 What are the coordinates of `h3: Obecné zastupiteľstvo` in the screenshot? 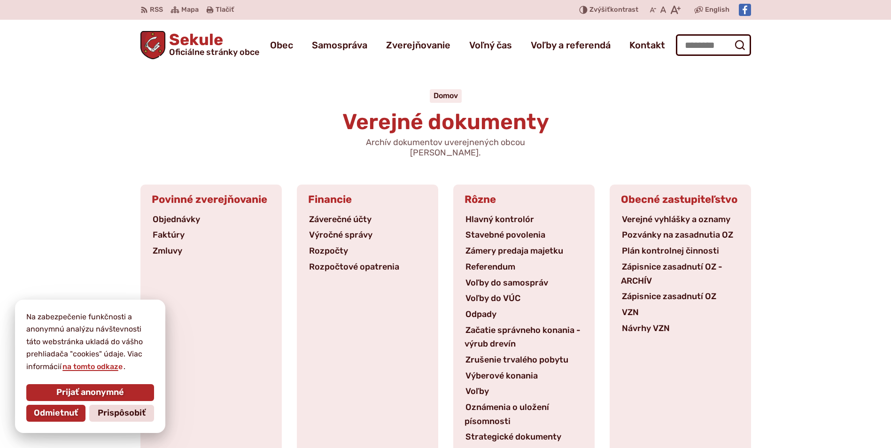 It's located at (680, 199).